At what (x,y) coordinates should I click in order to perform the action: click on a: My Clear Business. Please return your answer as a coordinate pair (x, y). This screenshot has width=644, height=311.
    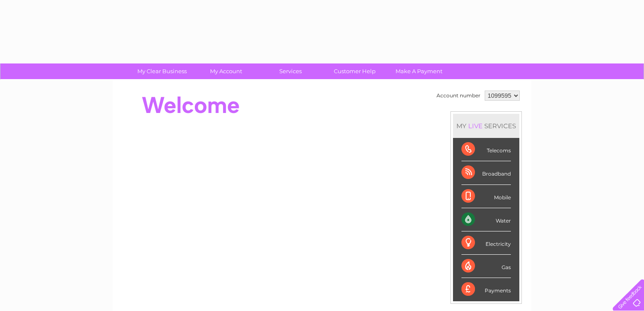
    Looking at the image, I should click on (162, 71).